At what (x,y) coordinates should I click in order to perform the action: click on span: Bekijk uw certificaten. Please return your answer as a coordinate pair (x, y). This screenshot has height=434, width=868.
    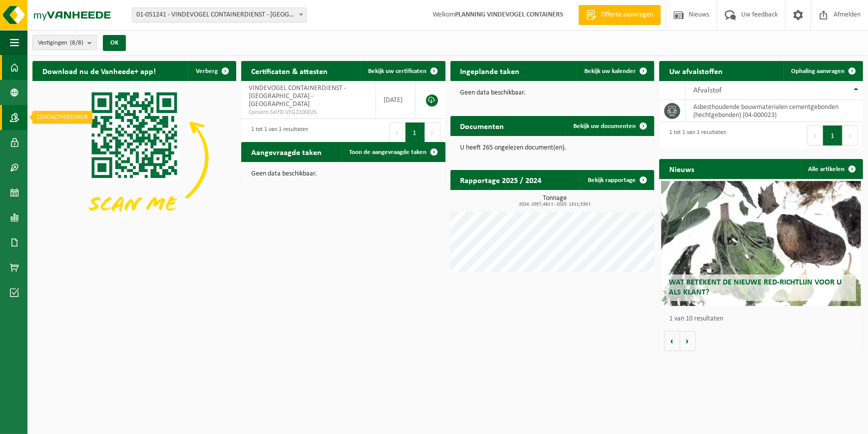
    Looking at the image, I should click on (398, 71).